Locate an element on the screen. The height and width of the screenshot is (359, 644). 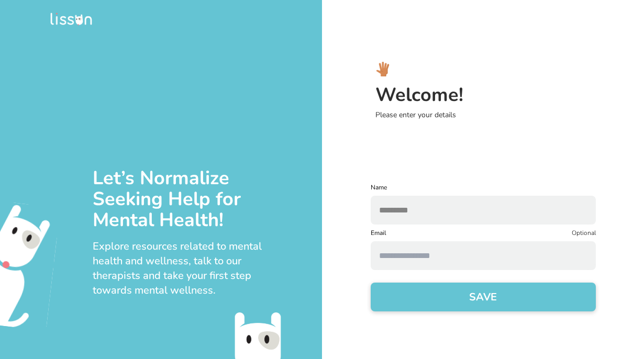
img: emo-bottom.svg is located at coordinates (257, 335).